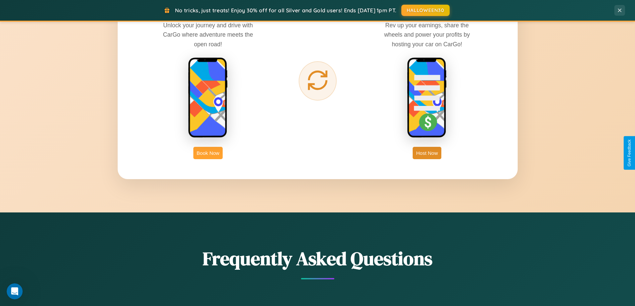  I want to click on h2: Frequently Asked Questions, so click(318, 259).